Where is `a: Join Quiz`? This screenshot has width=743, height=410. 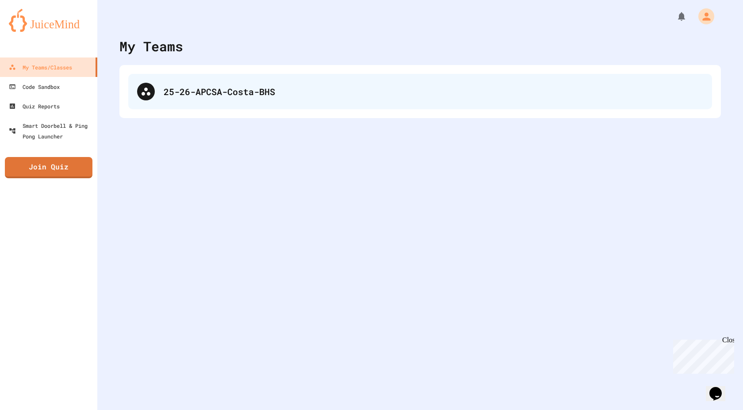 a: Join Quiz is located at coordinates (49, 168).